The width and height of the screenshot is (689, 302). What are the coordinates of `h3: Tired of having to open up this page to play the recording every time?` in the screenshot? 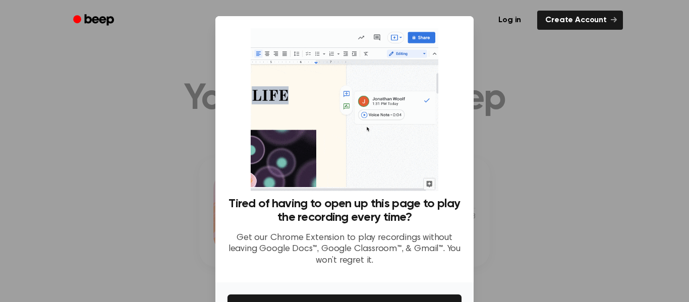 It's located at (344, 211).